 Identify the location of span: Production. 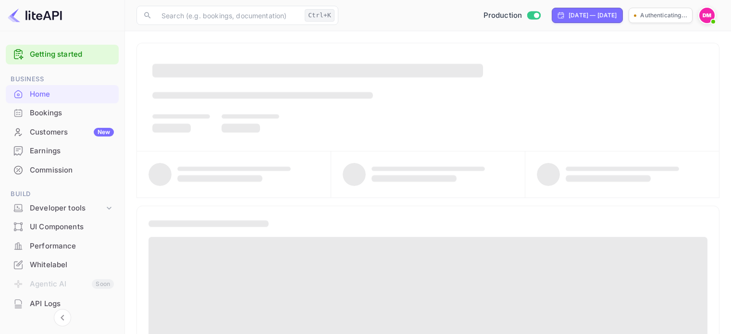
(503, 15).